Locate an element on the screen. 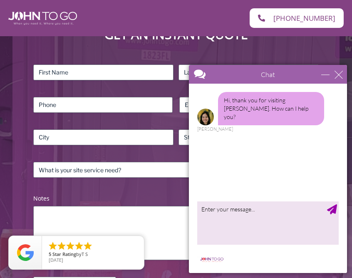  span: Star Rating is located at coordinates (64, 254).